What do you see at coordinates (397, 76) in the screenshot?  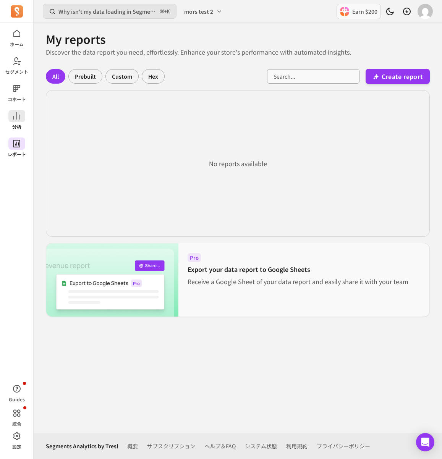 I see `button: Create report` at bounding box center [397, 76].